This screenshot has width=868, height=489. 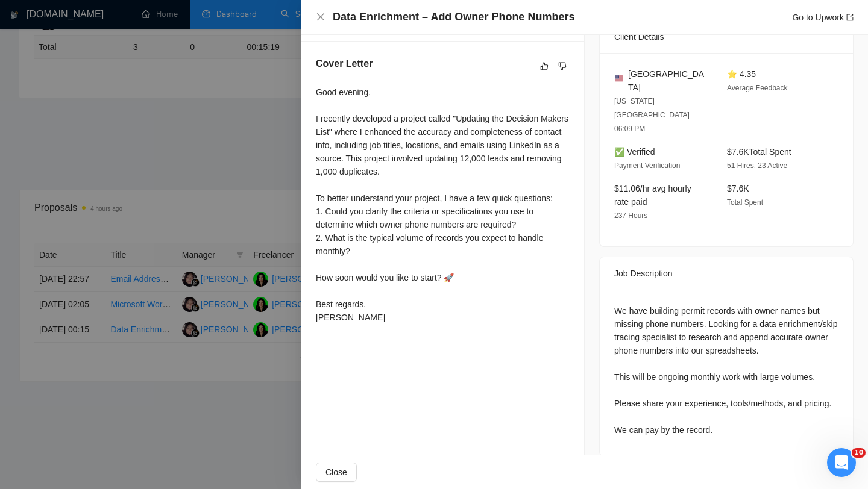 I want to click on span: Payment Verification, so click(x=646, y=165).